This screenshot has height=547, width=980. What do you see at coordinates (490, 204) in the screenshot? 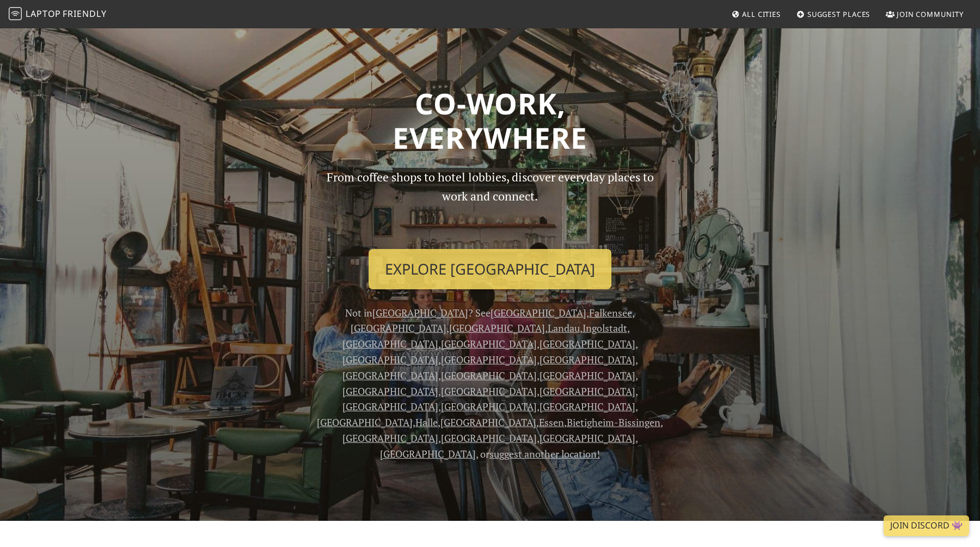
I see `p: From coffee shops to hotel lobbies, discover everyday places to work and connect.` at bounding box center [490, 204].